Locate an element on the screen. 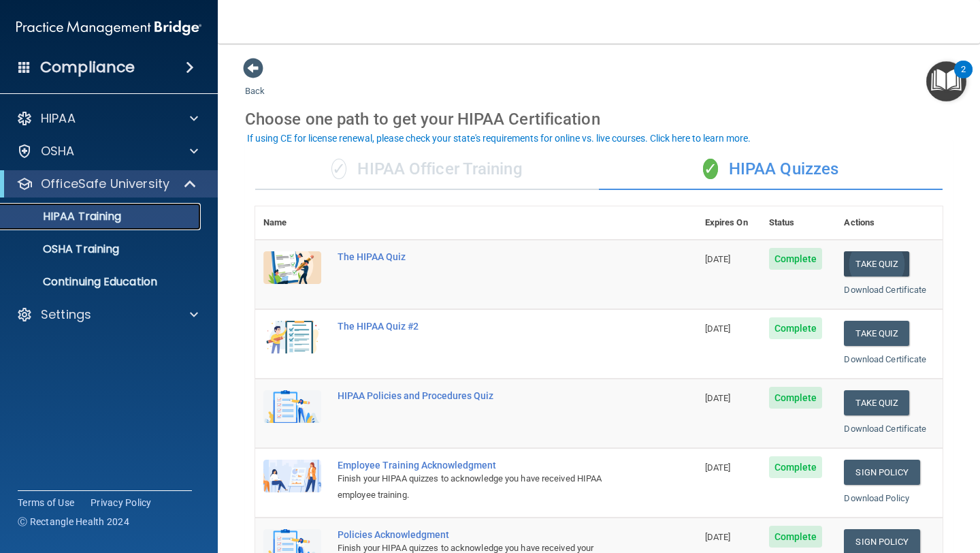 The width and height of the screenshot is (980, 553). a: Download Policy is located at coordinates (877, 498).